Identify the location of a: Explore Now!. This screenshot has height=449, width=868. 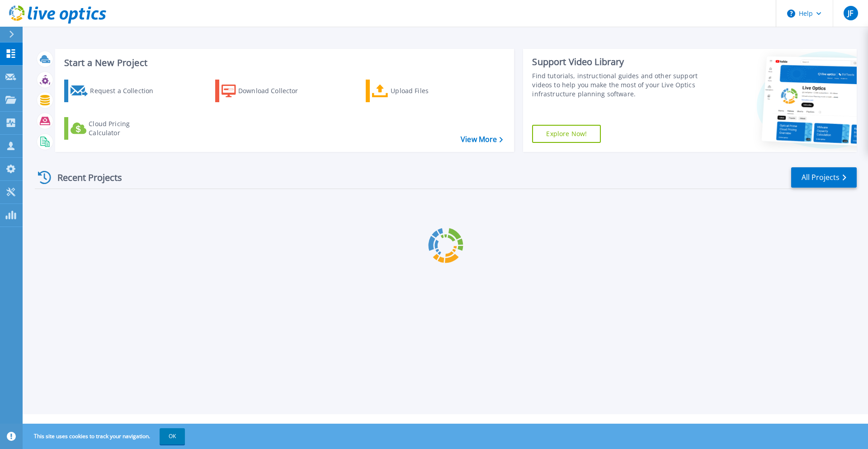
(567, 134).